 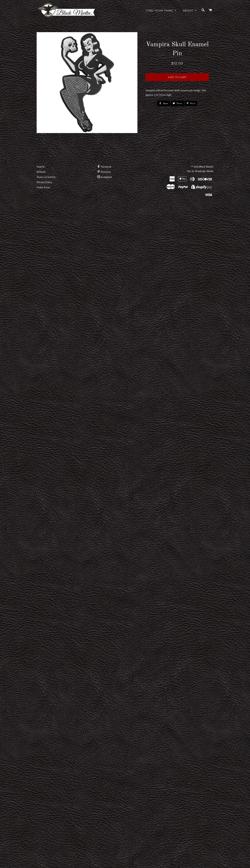 What do you see at coordinates (186, 169) in the screenshot?
I see `p: © 2025,` at bounding box center [186, 169].